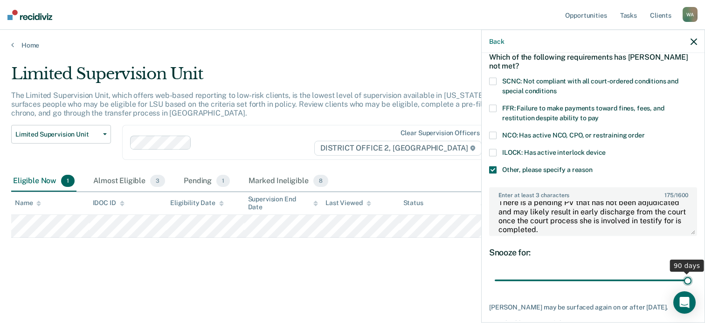 This screenshot has height=323, width=705. Describe the element at coordinates (158, 181) in the screenshot. I see `span: 3` at that location.